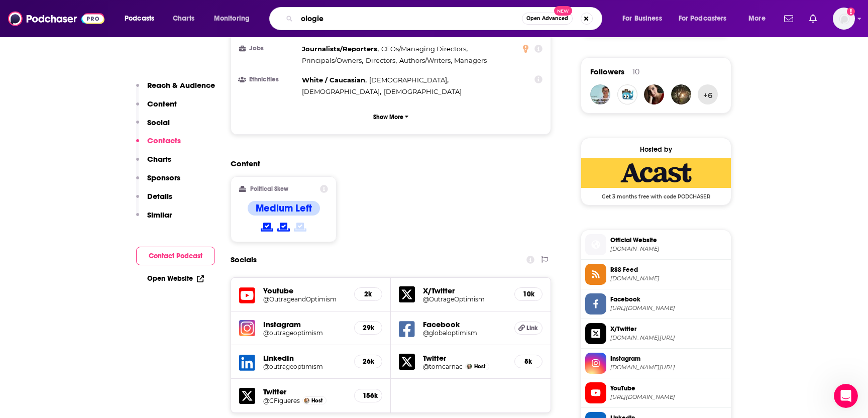 This screenshot has height=418, width=868. What do you see at coordinates (56, 18) in the screenshot?
I see `a: Podchaser - Follow, Share and Rate Podcasts` at bounding box center [56, 18].